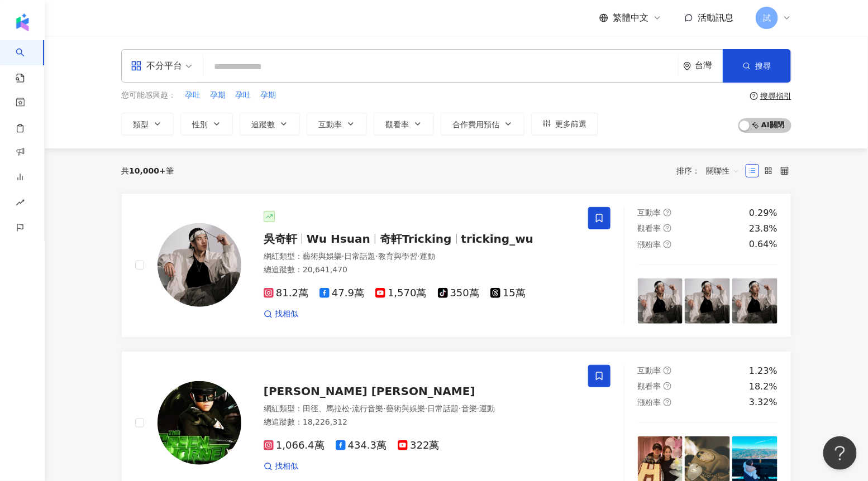 The image size is (868, 481). What do you see at coordinates (507, 293) in the screenshot?
I see `span: 15萬` at bounding box center [507, 293].